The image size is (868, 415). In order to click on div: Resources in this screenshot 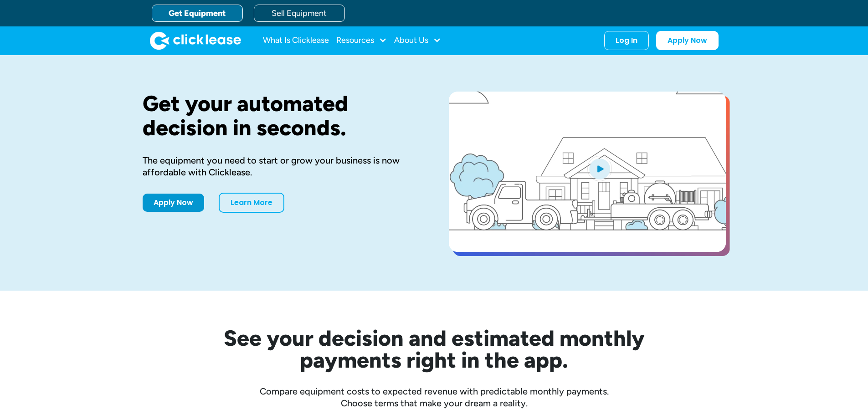, I will do `click(361, 40)`.